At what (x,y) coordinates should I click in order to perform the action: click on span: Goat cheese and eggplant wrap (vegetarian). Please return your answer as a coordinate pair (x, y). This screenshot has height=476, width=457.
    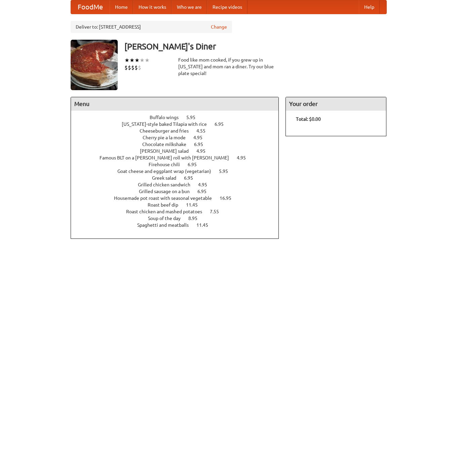
    Looking at the image, I should click on (167, 171).